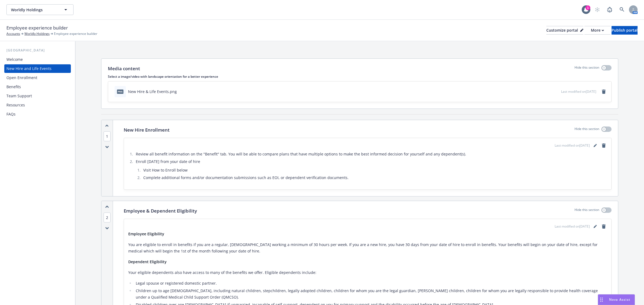  I want to click on span: 2, so click(107, 217).